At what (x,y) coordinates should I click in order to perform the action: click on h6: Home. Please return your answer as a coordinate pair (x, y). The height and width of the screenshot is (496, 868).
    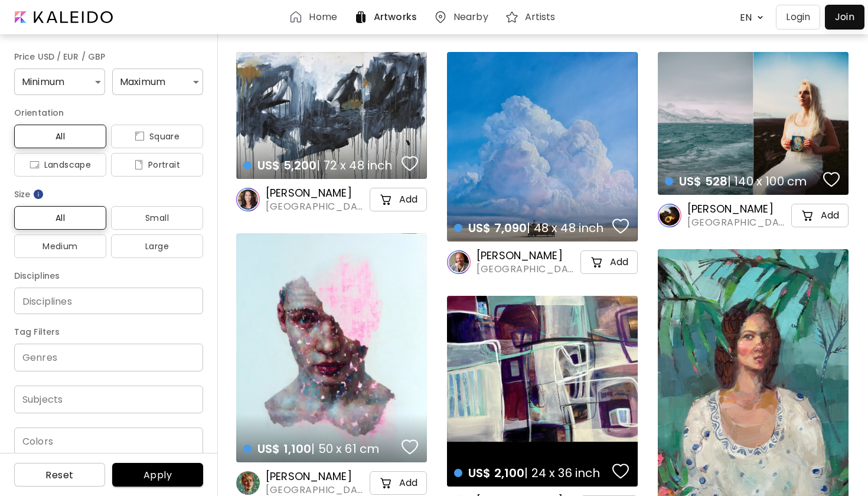
    Looking at the image, I should click on (322, 17).